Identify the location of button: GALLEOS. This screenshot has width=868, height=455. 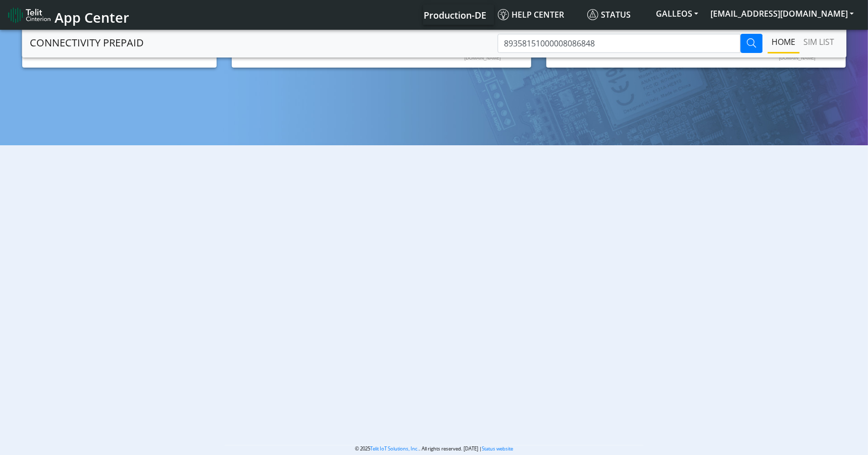
(677, 13).